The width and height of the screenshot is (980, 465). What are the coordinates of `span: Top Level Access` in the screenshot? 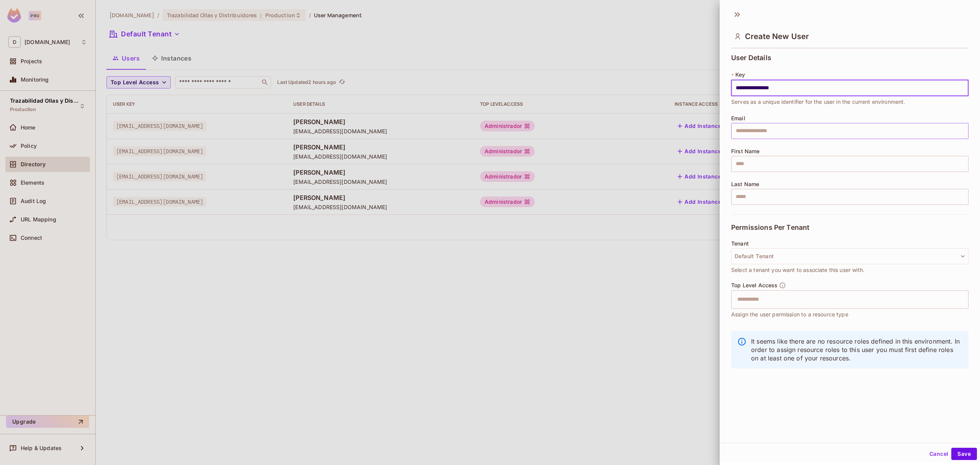 It's located at (754, 285).